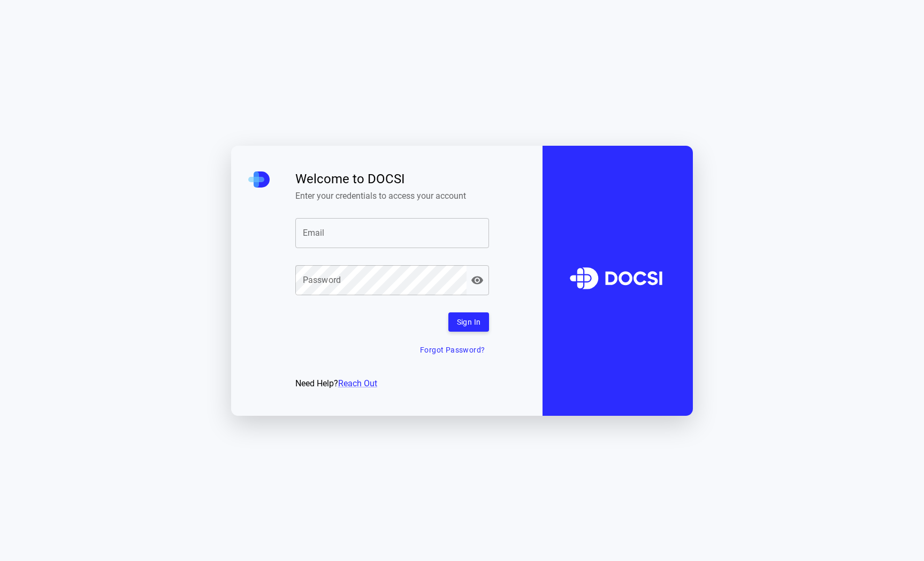 This screenshot has height=561, width=924. What do you see at coordinates (453, 349) in the screenshot?
I see `button: Forgot Password?` at bounding box center [453, 349].